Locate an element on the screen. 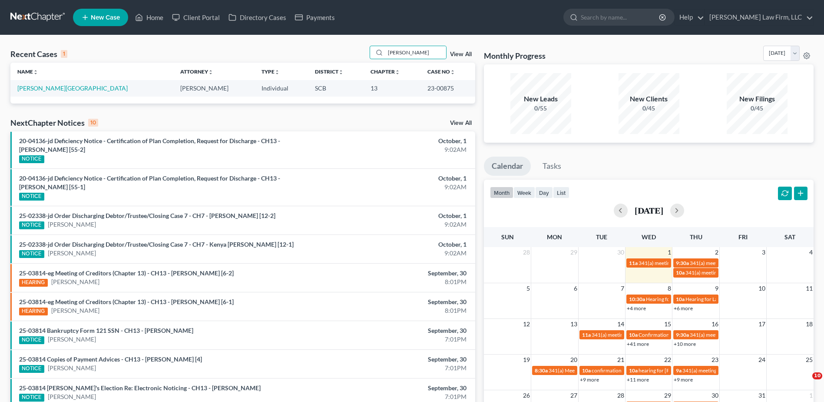 This screenshot has height=402, width=824. a: +11 more is located at coordinates (638, 379).